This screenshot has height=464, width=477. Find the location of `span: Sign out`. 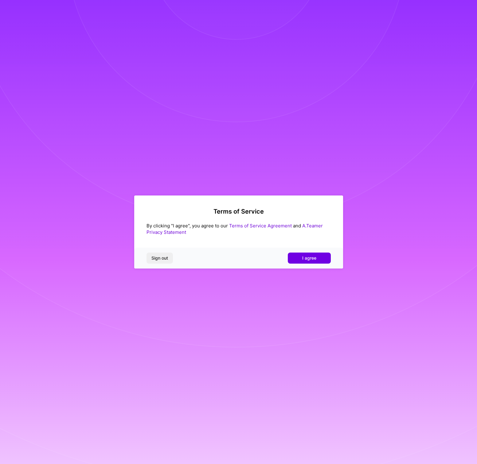

span: Sign out is located at coordinates (160, 258).